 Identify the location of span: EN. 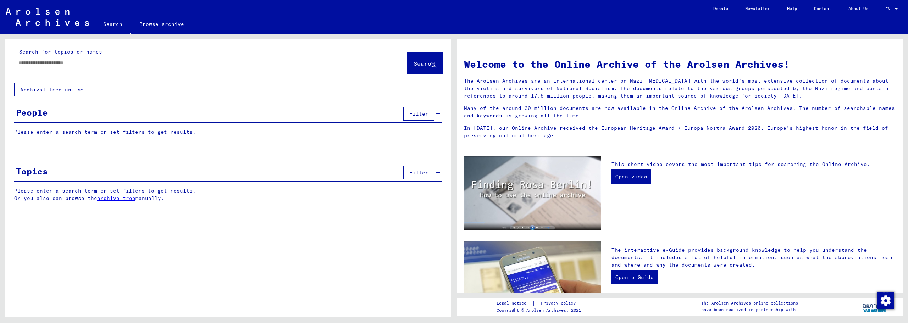
(889, 9).